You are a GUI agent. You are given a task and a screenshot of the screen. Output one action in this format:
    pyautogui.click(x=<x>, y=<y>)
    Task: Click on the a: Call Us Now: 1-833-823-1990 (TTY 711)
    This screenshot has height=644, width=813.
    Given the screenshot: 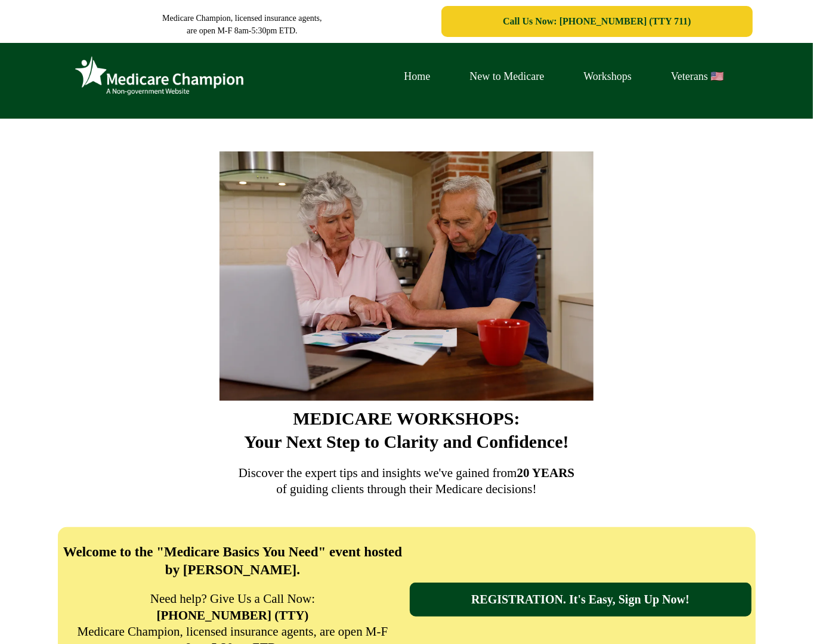 What is the action you would take?
    pyautogui.click(x=597, y=21)
    